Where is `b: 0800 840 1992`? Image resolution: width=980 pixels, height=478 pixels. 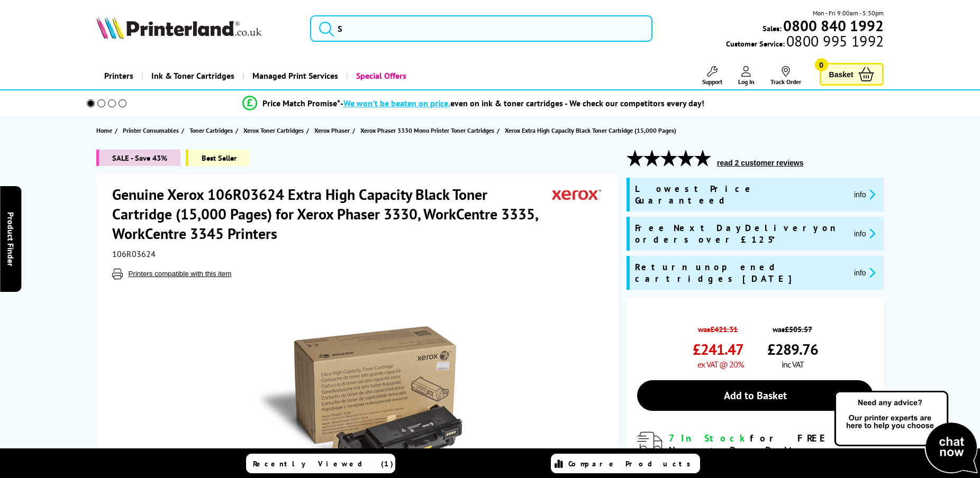 b: 0800 840 1992 is located at coordinates (833, 25).